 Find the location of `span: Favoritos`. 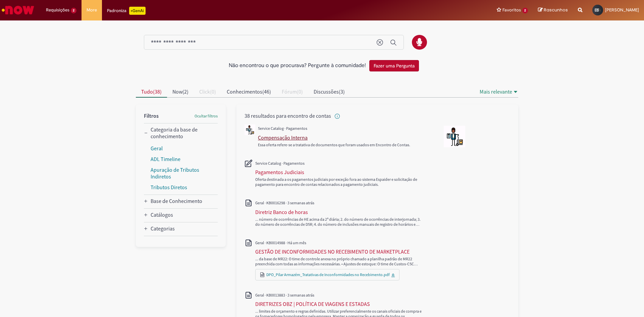

span: Favoritos is located at coordinates (511, 10).